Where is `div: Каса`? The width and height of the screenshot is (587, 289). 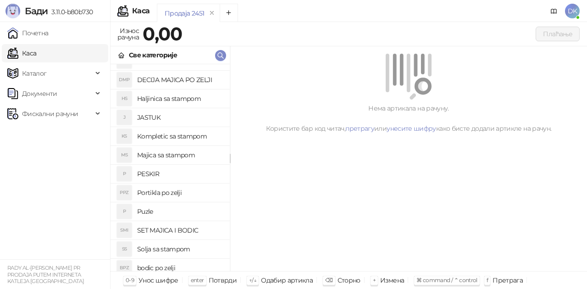
div: Каса is located at coordinates (141, 11).